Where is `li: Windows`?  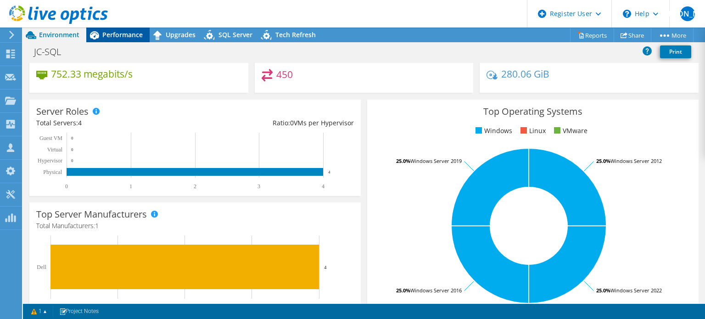 li: Windows is located at coordinates (493, 131).